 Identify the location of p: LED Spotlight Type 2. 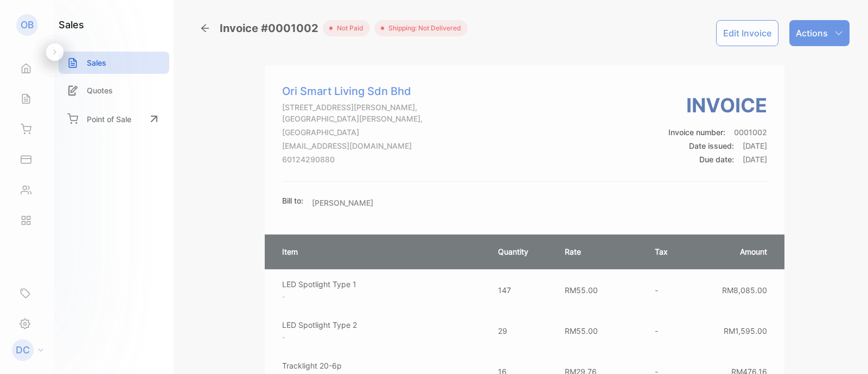
(380, 324).